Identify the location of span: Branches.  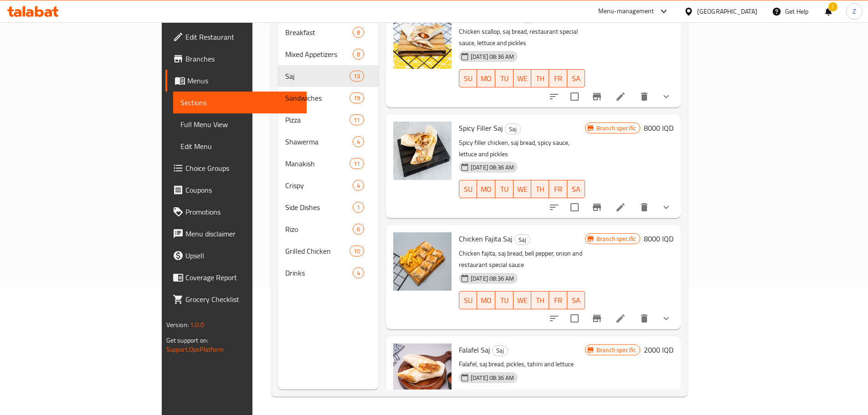
(242, 59).